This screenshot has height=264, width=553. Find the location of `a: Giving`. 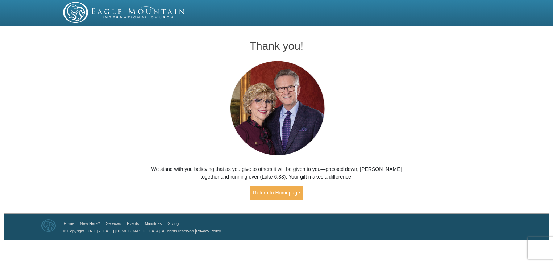

a: Giving is located at coordinates (173, 224).